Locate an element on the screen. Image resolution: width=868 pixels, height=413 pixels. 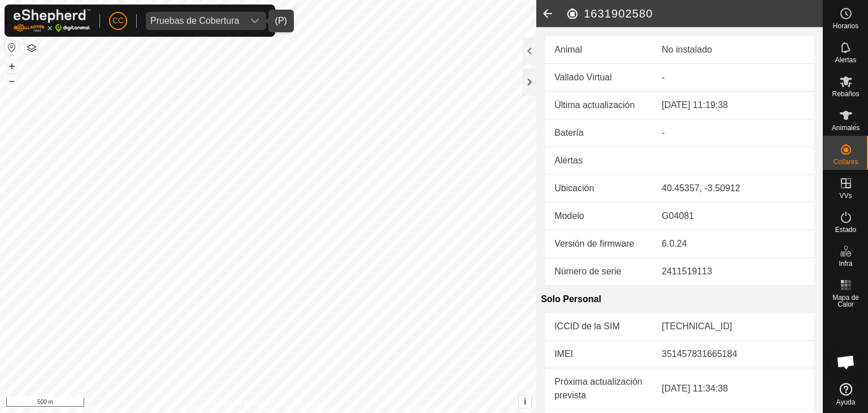
button: Restablecer Mapa is located at coordinates (12, 48).